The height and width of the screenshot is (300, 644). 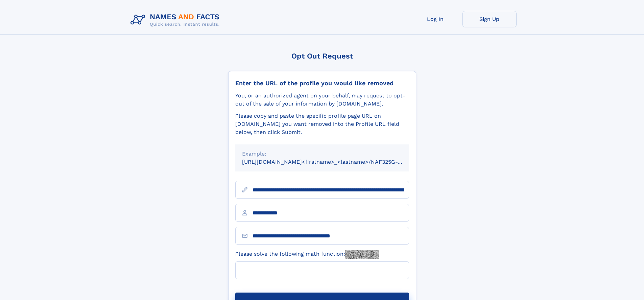 I want to click on div: Enter the URL of the profile you would like removed, so click(x=322, y=83).